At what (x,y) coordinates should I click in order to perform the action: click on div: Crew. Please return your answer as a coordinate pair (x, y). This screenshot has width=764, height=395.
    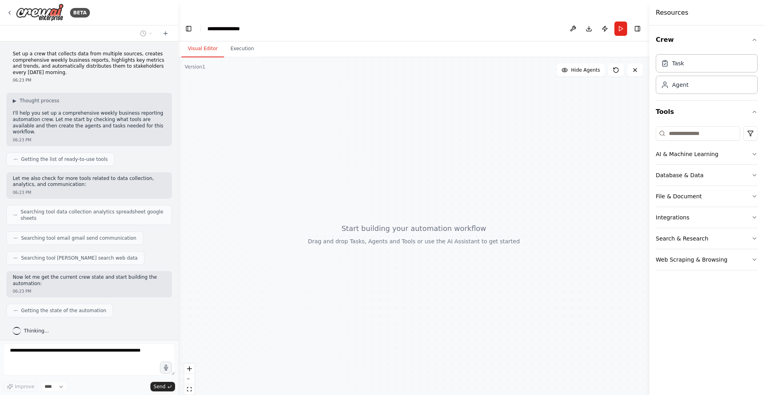
    Looking at the image, I should click on (707, 76).